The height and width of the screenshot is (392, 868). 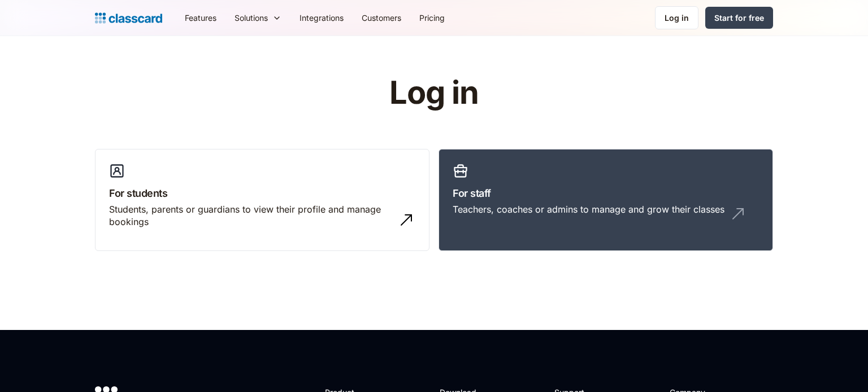 I want to click on a: Features, so click(x=201, y=17).